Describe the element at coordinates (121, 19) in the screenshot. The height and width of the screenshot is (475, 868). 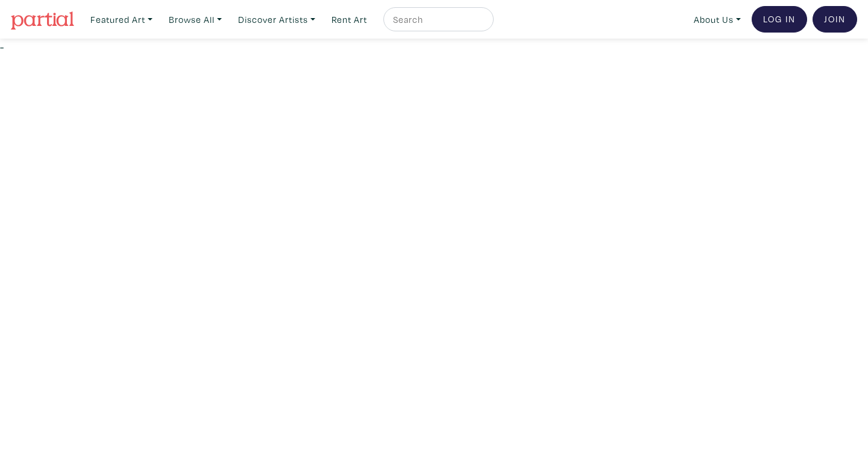
I see `a: Featured Art` at that location.